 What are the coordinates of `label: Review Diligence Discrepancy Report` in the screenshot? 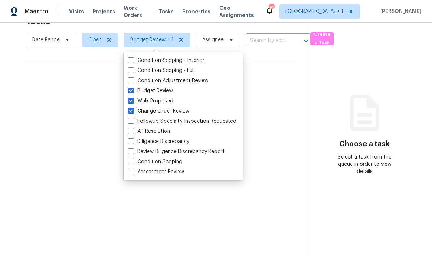 It's located at (176, 151).